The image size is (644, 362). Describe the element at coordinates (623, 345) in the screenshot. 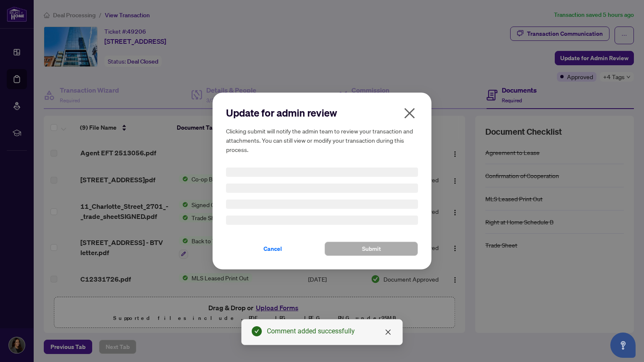

I see `button: Open asap` at that location.